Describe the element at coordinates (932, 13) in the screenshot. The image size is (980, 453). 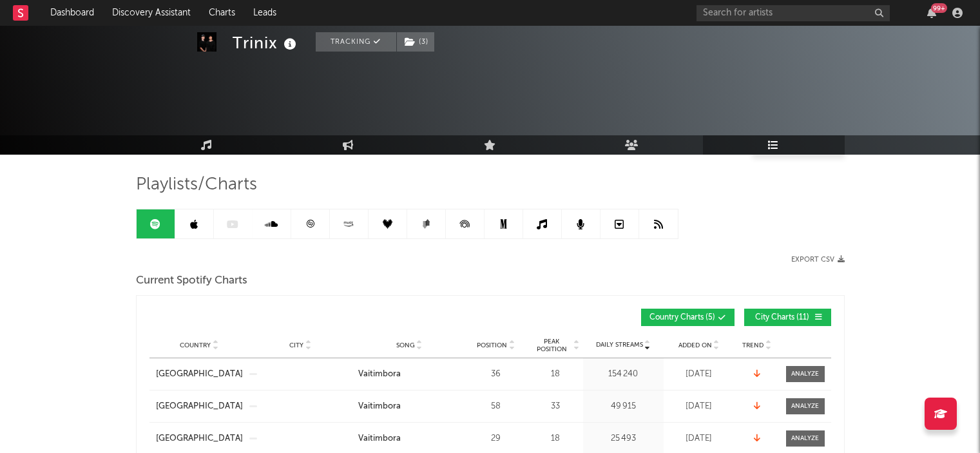
I see `button: 99+` at that location.